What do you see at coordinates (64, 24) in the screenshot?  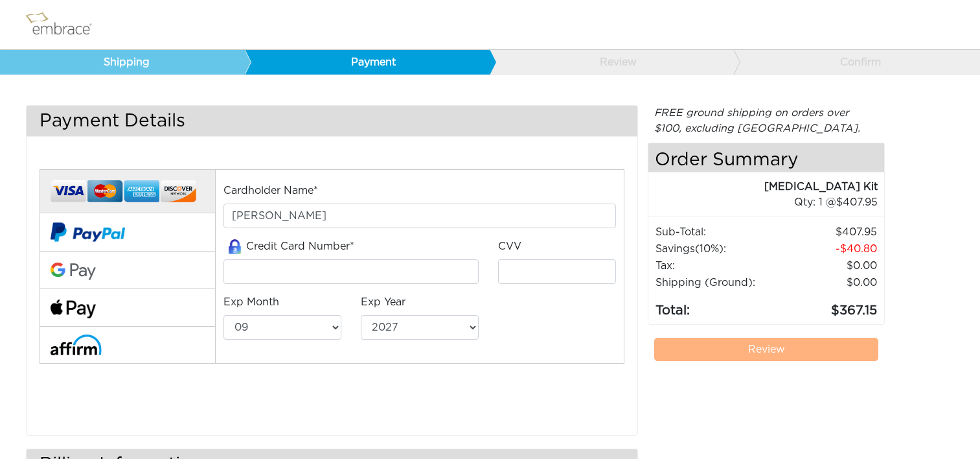 I see `img: logo.png` at bounding box center [64, 24].